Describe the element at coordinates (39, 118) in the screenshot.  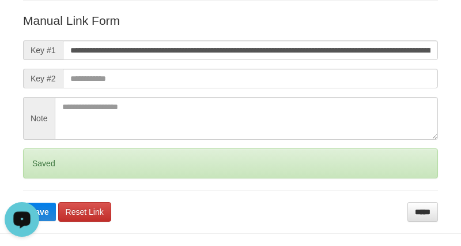
I see `span: Note` at that location.